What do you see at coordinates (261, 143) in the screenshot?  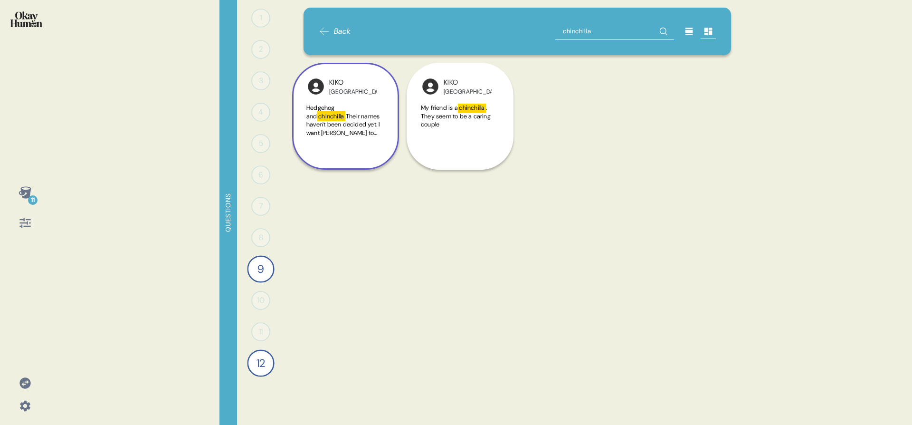 I see `div: 5` at bounding box center [261, 143].